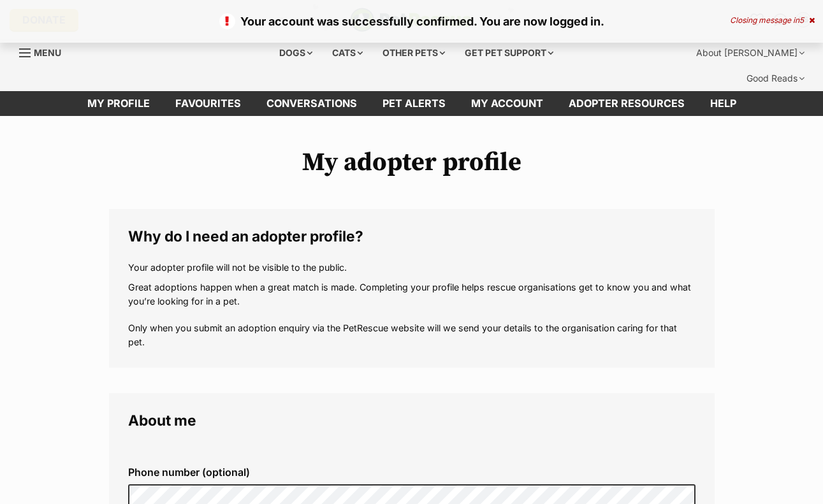 Image resolution: width=823 pixels, height=504 pixels. What do you see at coordinates (412, 472) in the screenshot?
I see `label: Phone number (optional)` at bounding box center [412, 472].